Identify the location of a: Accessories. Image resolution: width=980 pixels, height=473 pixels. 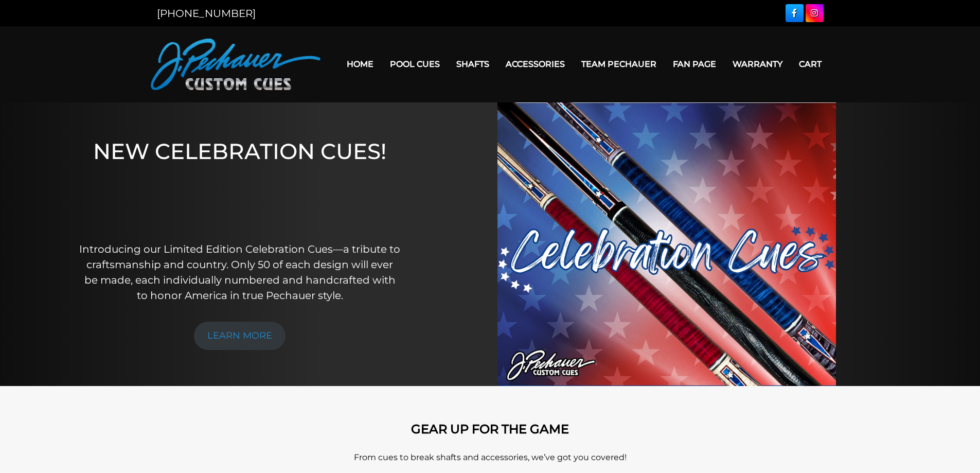
(535, 64).